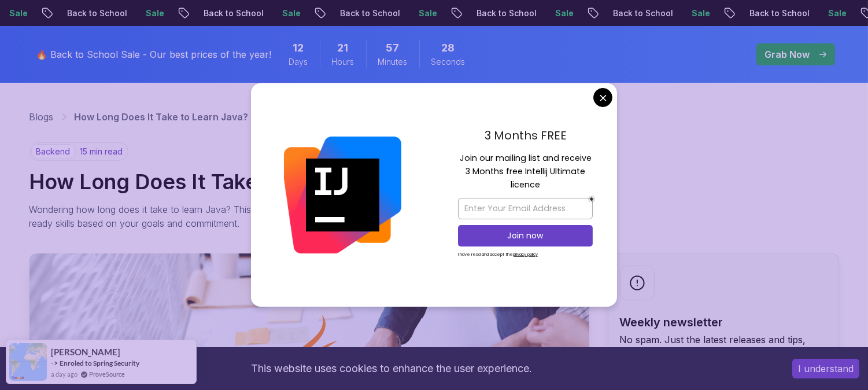  What do you see at coordinates (64, 374) in the screenshot?
I see `span: a day ago` at bounding box center [64, 374].